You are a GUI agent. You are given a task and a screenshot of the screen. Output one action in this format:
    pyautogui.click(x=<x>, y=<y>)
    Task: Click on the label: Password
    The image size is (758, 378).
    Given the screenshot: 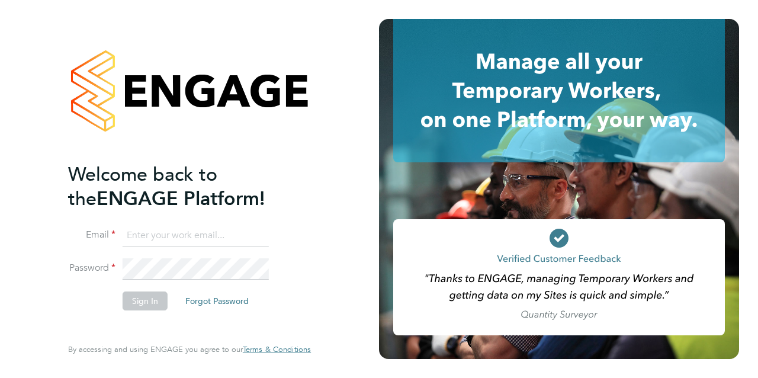 What is the action you would take?
    pyautogui.click(x=92, y=268)
    